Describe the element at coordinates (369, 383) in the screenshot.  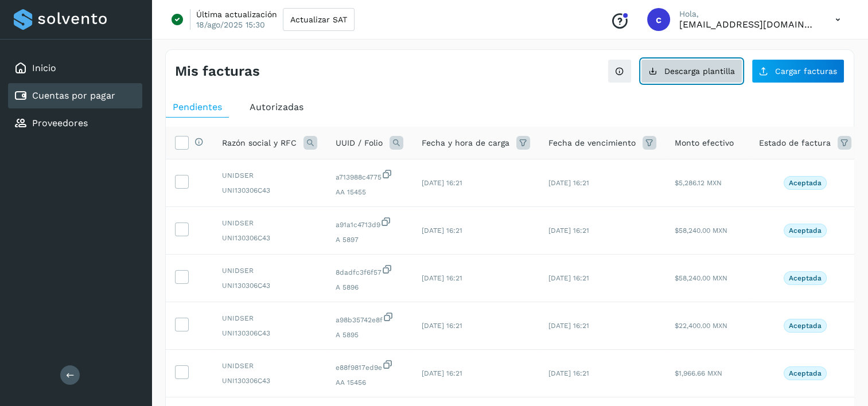
I see `span: AA 15456` at that location.